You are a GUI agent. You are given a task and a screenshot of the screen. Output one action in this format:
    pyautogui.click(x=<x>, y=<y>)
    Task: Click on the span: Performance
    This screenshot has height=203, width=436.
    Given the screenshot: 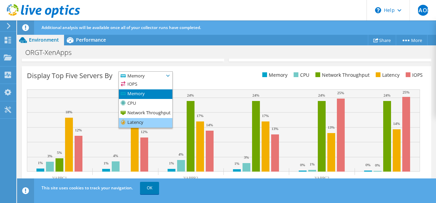 What is the action you would take?
    pyautogui.click(x=91, y=40)
    